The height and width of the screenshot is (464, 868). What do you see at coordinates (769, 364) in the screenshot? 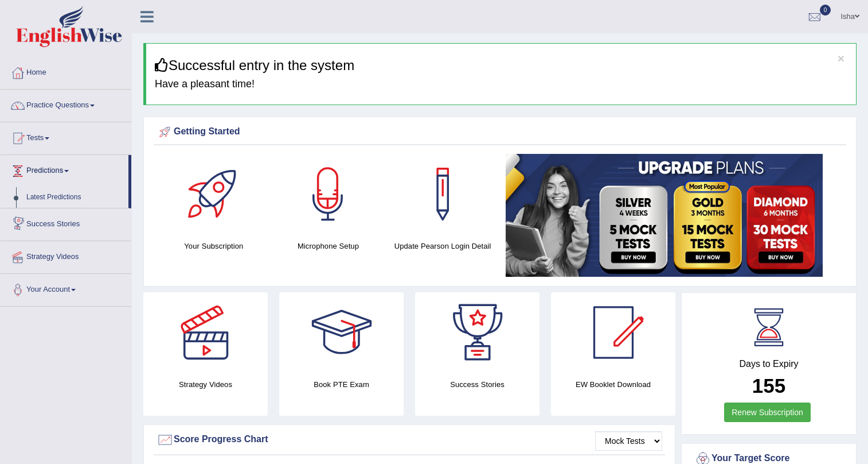
I see `h4: Days to Expiry` at bounding box center [769, 364].